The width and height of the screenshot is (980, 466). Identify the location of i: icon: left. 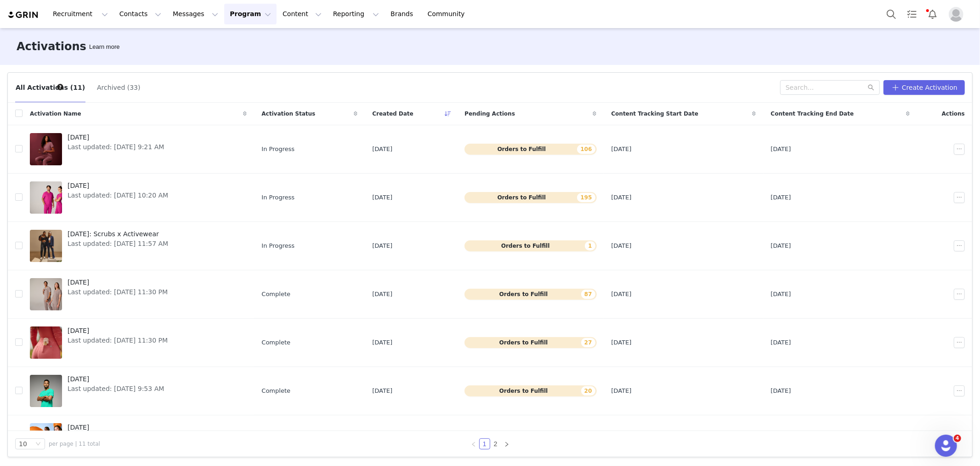
(474, 444).